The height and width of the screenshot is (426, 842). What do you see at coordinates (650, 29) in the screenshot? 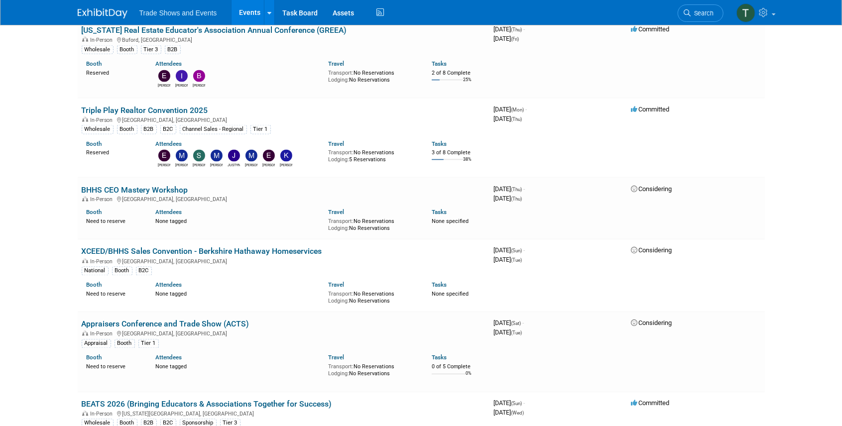
I see `span: Committed` at bounding box center [650, 29].